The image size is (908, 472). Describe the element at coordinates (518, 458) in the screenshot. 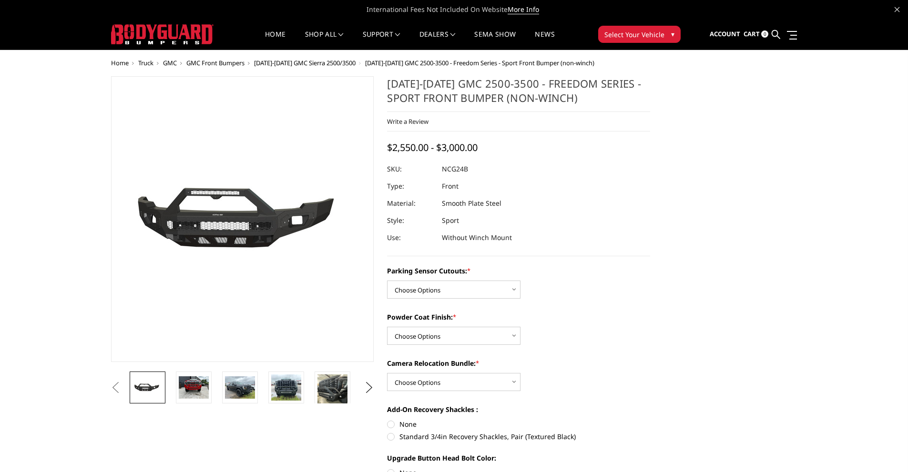

I see `label: Upgrade Button Head Bolt Color:` at that location.